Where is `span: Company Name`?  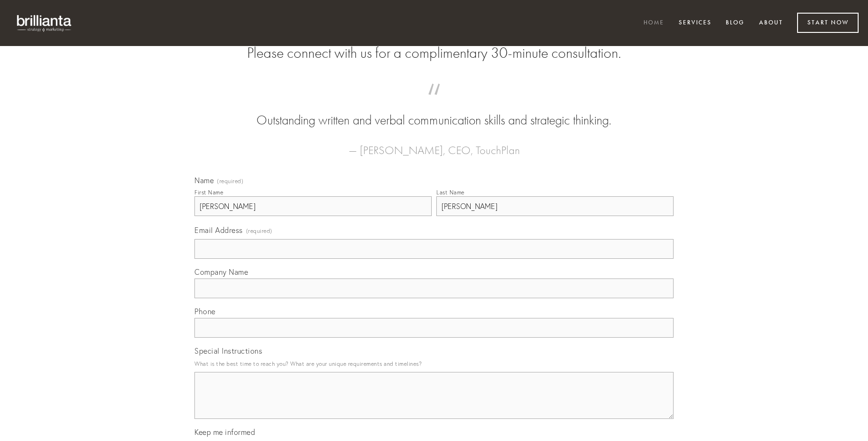 span: Company Name is located at coordinates (222, 272).